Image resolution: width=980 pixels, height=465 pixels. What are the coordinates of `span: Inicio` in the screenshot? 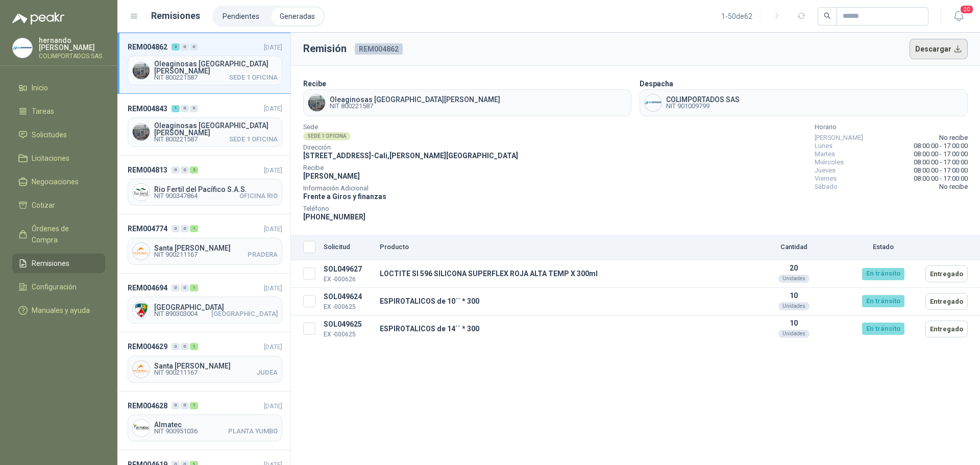 It's located at (40, 88).